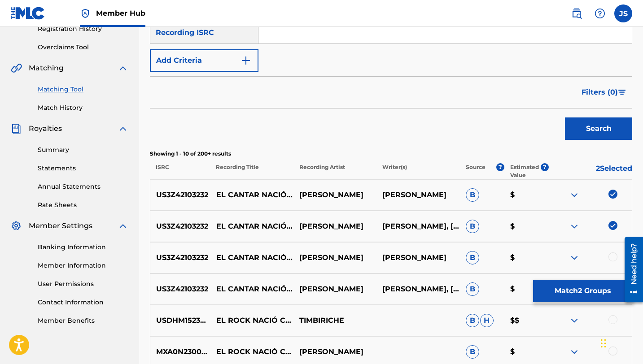  What do you see at coordinates (83, 47) in the screenshot?
I see `a: Overclaims Tool` at bounding box center [83, 47].